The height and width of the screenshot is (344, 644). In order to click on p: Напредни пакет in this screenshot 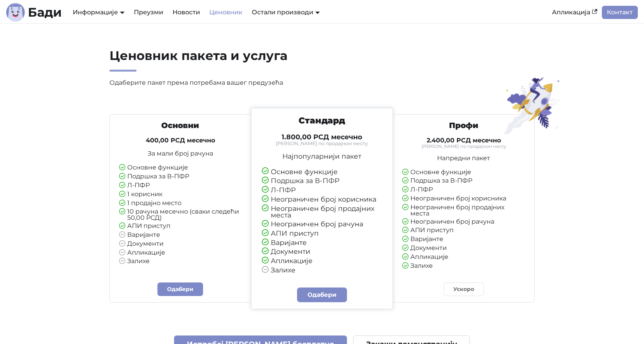, I will do `click(463, 158)`.